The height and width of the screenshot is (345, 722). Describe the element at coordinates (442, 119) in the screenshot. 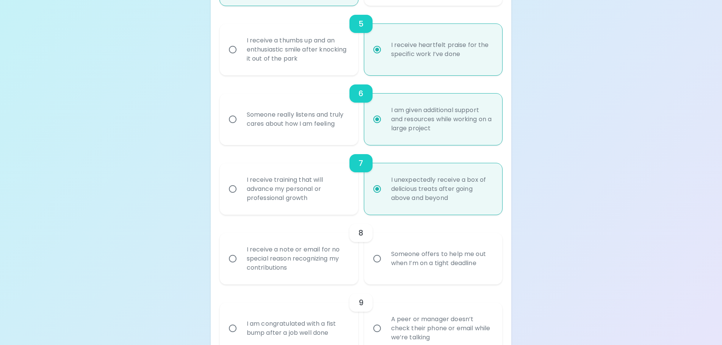

I see `div: I am given additional support and resources while working on a large project` at that location.